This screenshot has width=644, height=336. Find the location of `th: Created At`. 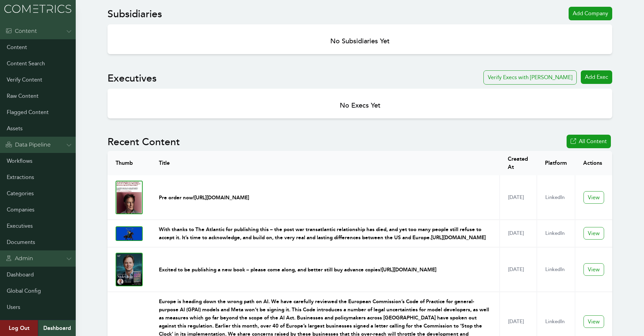

th: Created At is located at coordinates (519, 164).